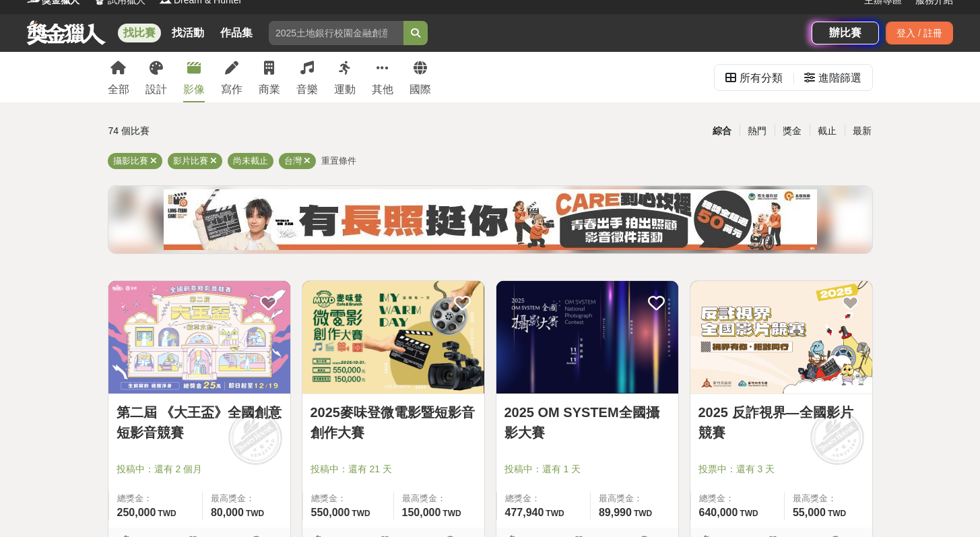 This screenshot has width=980, height=537. I want to click on div: 設計, so click(156, 89).